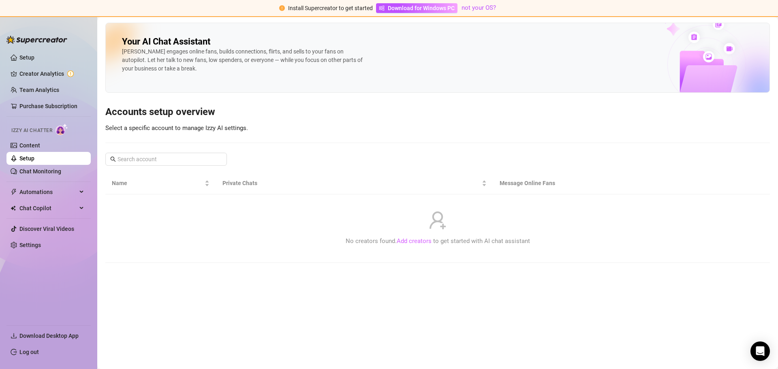 The height and width of the screenshot is (369, 778). Describe the element at coordinates (707, 51) in the screenshot. I see `img: ai-chatter-content-library-cLFOSyPT.png` at that location.